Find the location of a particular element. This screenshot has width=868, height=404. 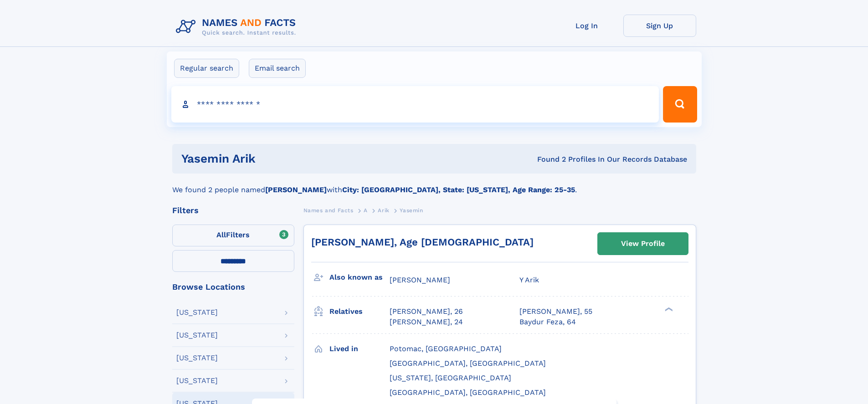

a: A is located at coordinates (365, 210).